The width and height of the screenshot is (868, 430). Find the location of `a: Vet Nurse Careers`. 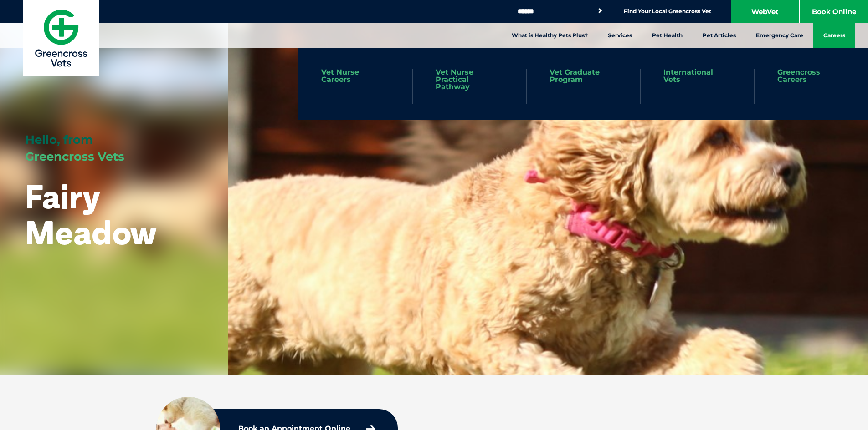

a: Vet Nurse Careers is located at coordinates (355, 76).